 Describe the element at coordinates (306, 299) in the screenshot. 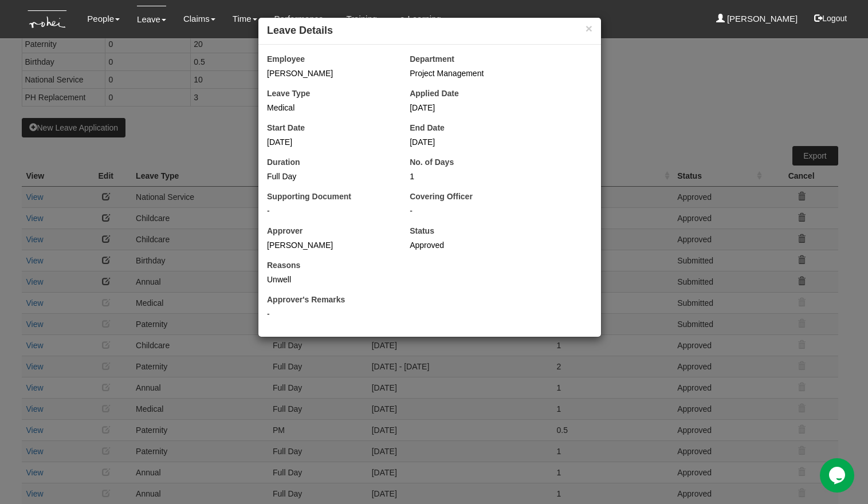

I see `label: Approver's Remarks` at that location.